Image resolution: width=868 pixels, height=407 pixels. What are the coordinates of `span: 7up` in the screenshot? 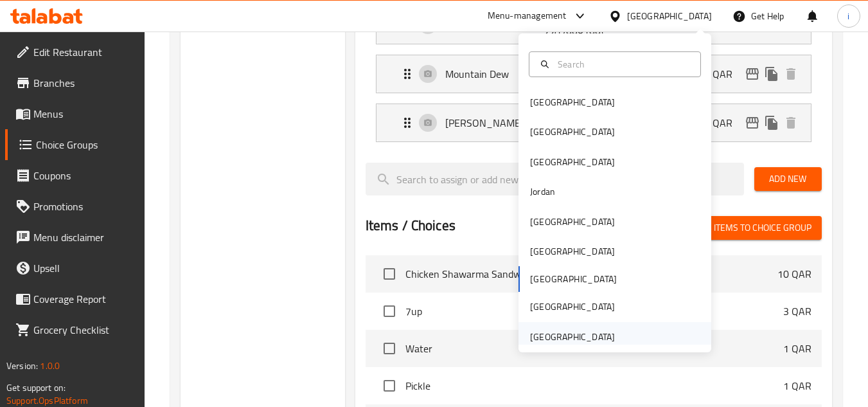 It's located at (594, 311).